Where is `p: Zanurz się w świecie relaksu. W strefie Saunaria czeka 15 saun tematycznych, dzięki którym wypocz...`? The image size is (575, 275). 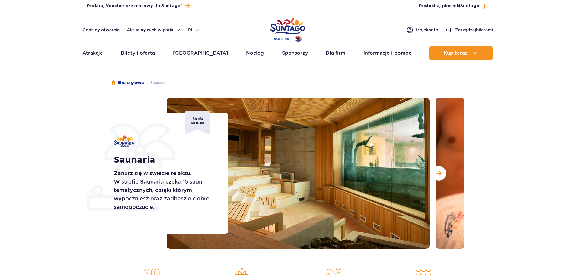
p: Zanurz się w świecie relaksu. W strefie Saunaria czeka 15 saun tematycznych, dzięki którym wypocz... is located at coordinates (164, 190).